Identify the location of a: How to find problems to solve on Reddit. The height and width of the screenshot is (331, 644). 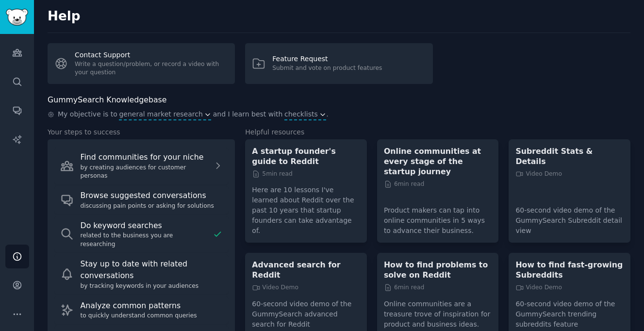
(438, 270).